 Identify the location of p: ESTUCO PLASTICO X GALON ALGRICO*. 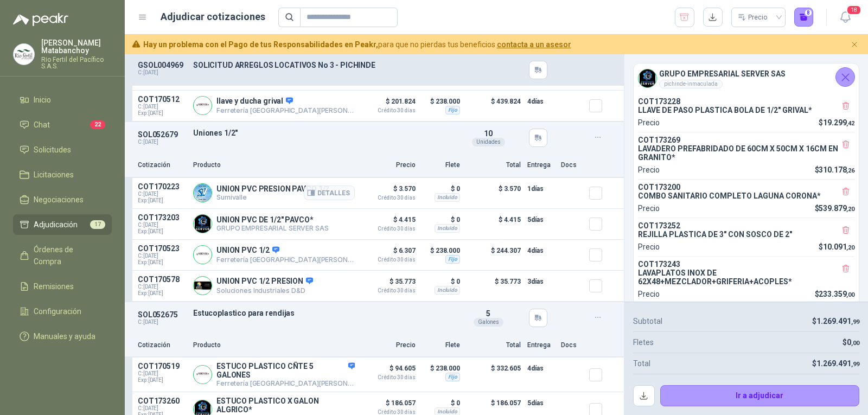
(285, 405).